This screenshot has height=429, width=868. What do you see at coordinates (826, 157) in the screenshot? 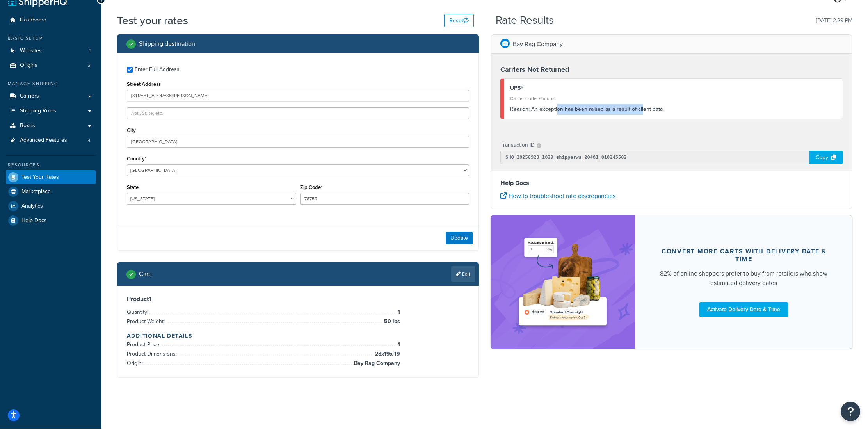
I see `div: Copy` at bounding box center [826, 157].